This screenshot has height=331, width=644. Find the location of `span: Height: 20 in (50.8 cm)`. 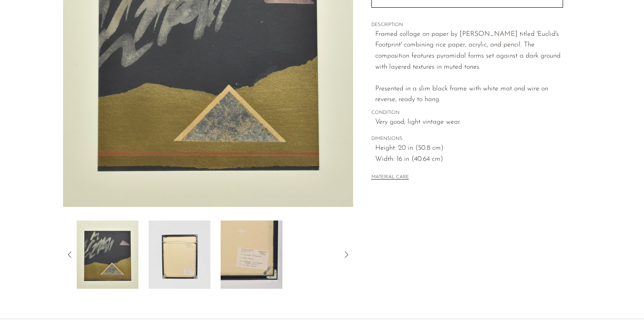

span: Height: 20 in (50.8 cm) is located at coordinates (469, 148).